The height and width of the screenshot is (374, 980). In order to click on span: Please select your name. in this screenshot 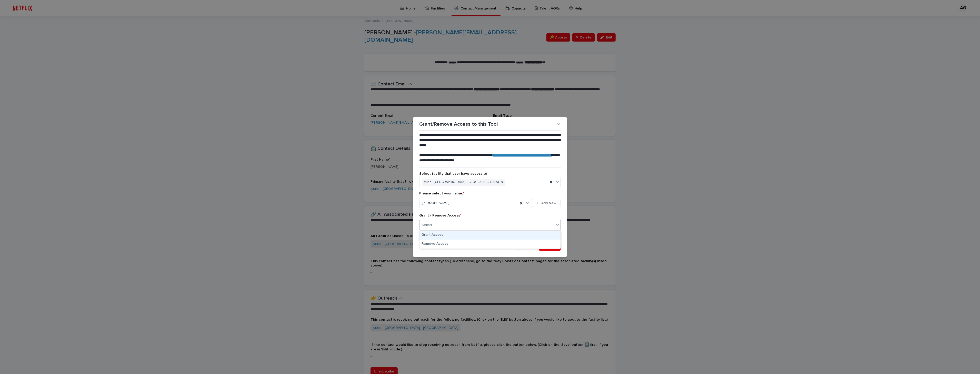, I will do `click(442, 193)`.